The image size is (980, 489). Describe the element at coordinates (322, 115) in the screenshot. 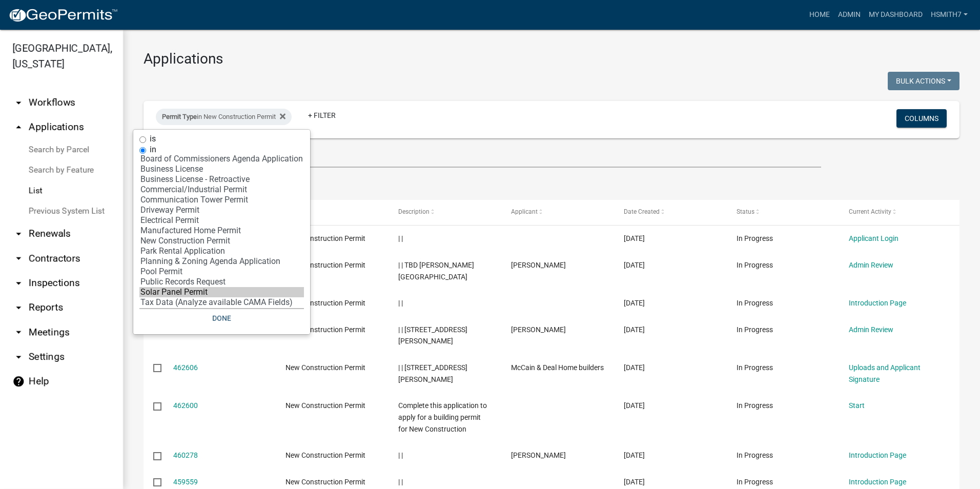

I see `a: + Filter` at that location.